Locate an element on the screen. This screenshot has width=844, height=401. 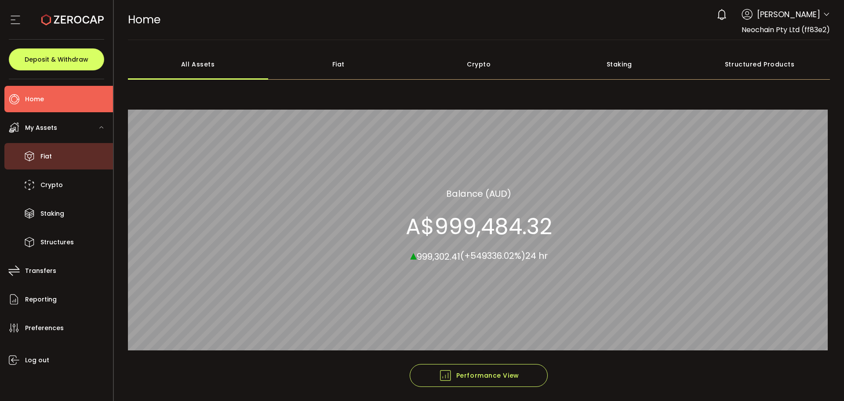
button: Deposit & Withdraw is located at coordinates (56, 59).